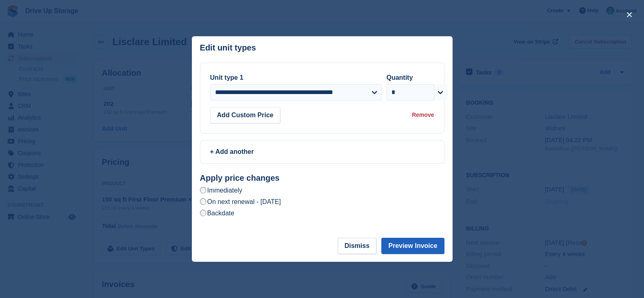 The width and height of the screenshot is (644, 298). I want to click on button: Preview Invoice, so click(412, 246).